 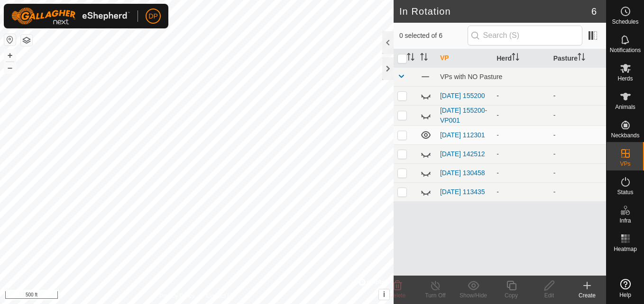 What do you see at coordinates (587, 295) in the screenshot?
I see `div: Create` at bounding box center [587, 295].